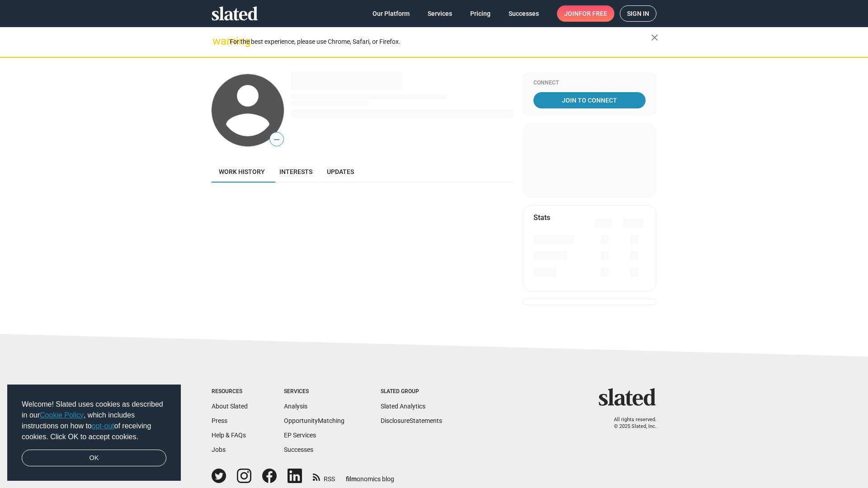  Describe the element at coordinates (440, 41) in the screenshot. I see `div: For the best experience, please use Chrome, Safari, or Firefox.` at that location.